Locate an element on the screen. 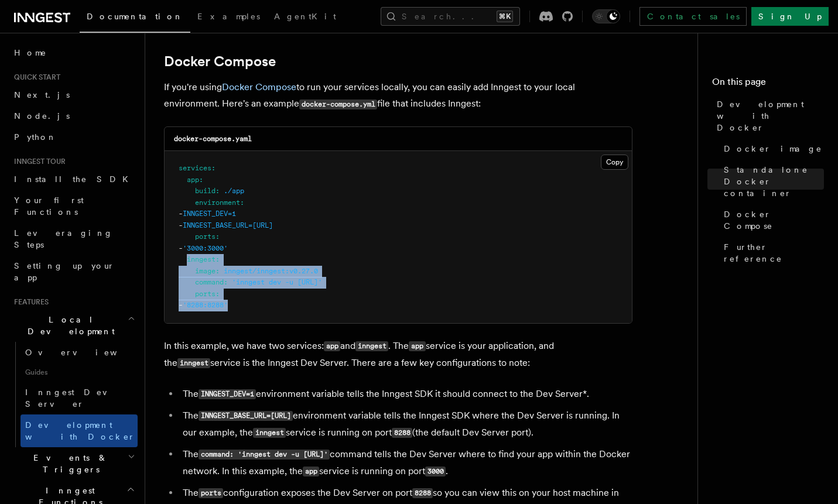  button: Toggle dark mode is located at coordinates (606, 16).